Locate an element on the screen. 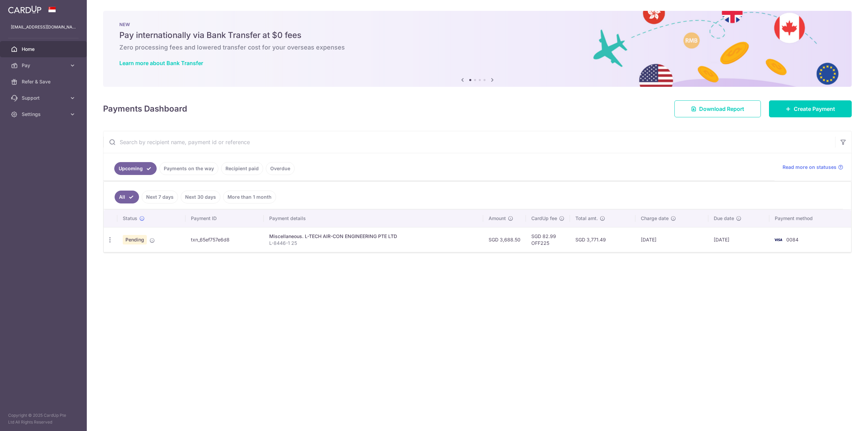 Image resolution: width=868 pixels, height=431 pixels. a: Payments on the way is located at coordinates (188, 168).